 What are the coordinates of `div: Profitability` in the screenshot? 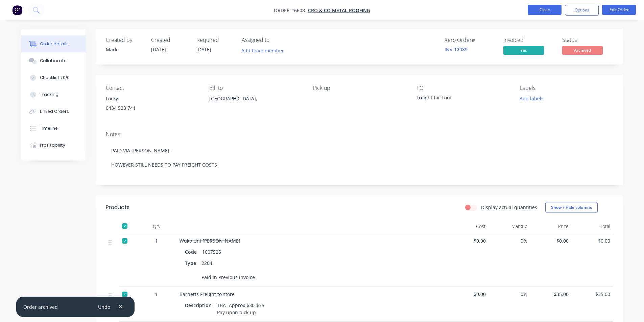 It's located at (52, 146).